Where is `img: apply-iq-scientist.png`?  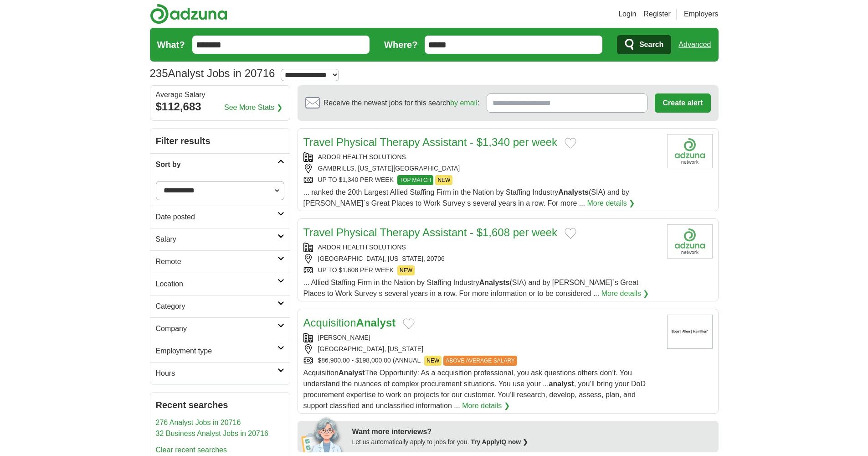
img: apply-iq-scientist.png is located at coordinates (323, 434).